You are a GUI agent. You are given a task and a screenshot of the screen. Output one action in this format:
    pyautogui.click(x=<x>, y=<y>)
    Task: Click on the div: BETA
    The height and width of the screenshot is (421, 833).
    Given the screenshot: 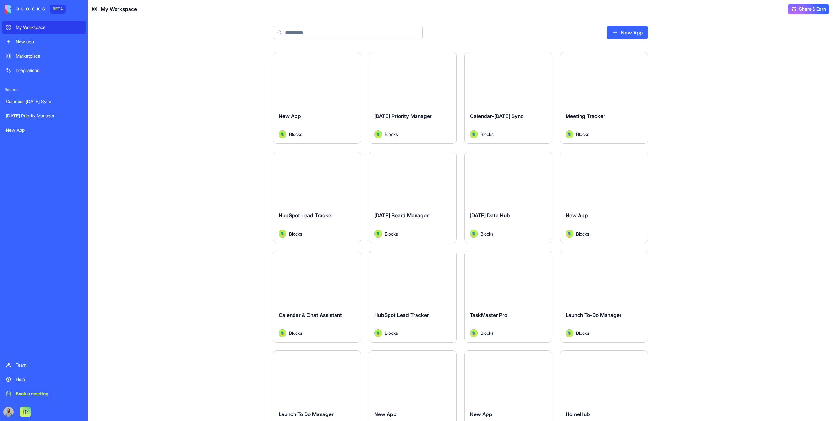 What is the action you would take?
    pyautogui.click(x=58, y=9)
    